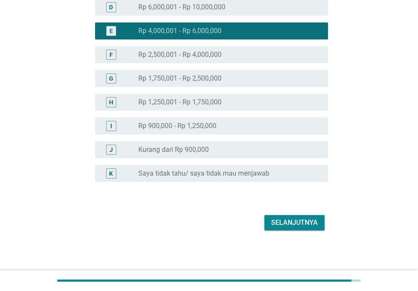 The image size is (418, 291). Describe the element at coordinates (295, 223) in the screenshot. I see `div: Selanjutnya` at that location.